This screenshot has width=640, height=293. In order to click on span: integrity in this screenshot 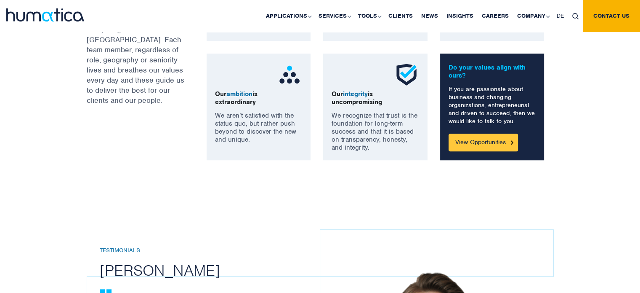, I will do `click(355, 94)`.